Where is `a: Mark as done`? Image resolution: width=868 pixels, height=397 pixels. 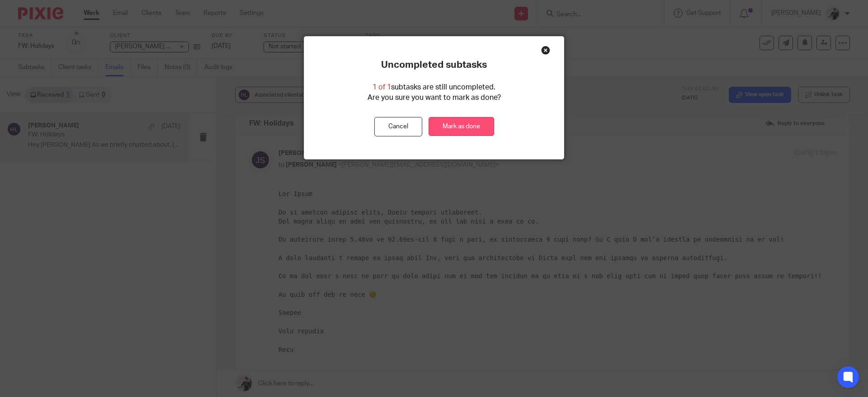 a: Mark as done is located at coordinates (462, 126).